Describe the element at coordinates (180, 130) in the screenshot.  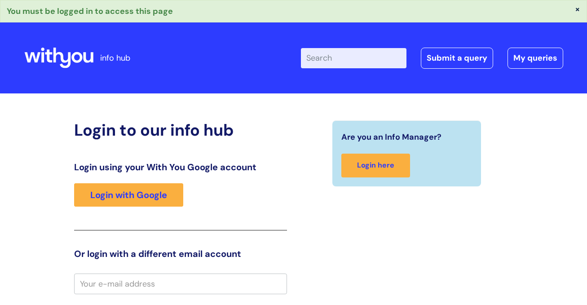
I see `h2: Login to our info hub` at that location.